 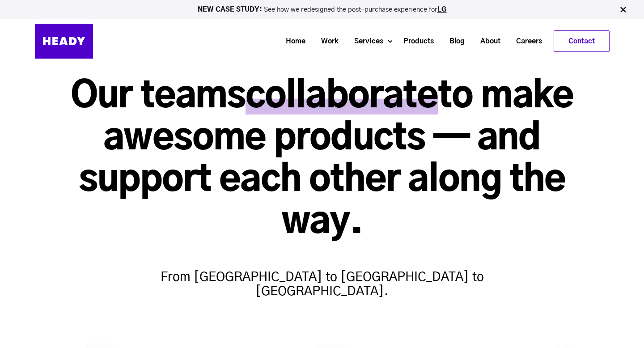 I want to click on div: Navigation Menu, so click(x=356, y=41).